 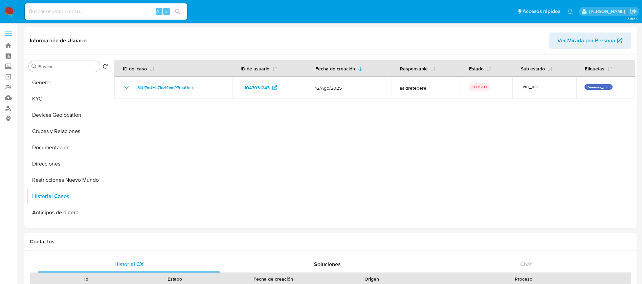 What do you see at coordinates (330, 241) in the screenshot?
I see `h1: Contactos` at bounding box center [330, 241].